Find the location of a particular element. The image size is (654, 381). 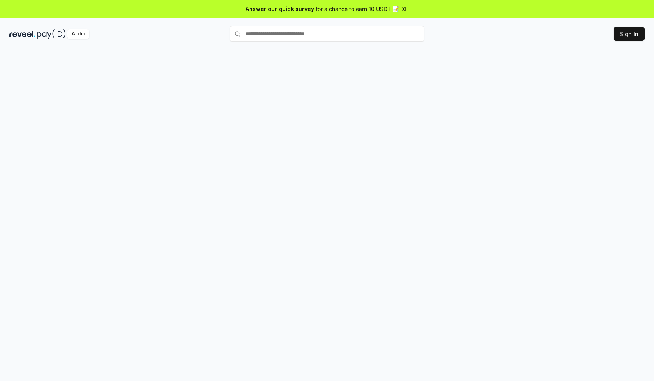

img: pay_id is located at coordinates (51, 34).